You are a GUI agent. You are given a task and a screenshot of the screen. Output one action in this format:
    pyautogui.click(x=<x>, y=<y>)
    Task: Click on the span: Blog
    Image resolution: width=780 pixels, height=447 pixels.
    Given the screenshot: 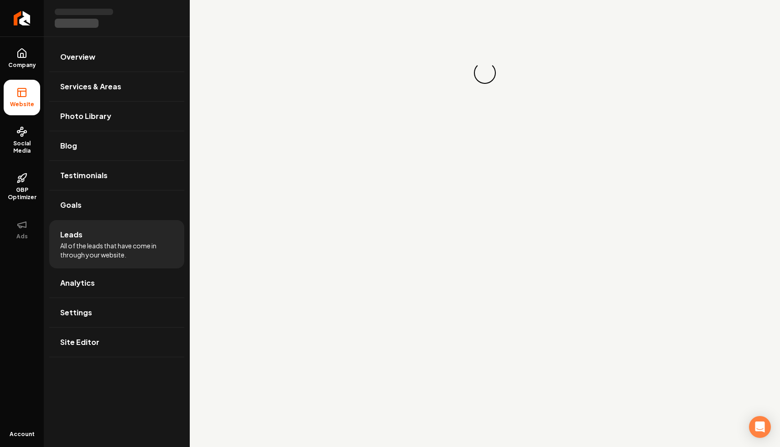 What is the action you would take?
    pyautogui.click(x=68, y=146)
    